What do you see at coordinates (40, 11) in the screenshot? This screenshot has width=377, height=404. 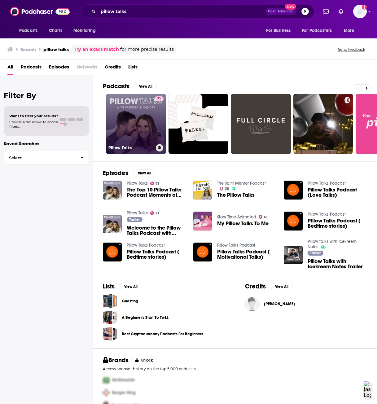 I see `a: Podchaser - Follow, Share and Rate Podcasts` at bounding box center [40, 11].